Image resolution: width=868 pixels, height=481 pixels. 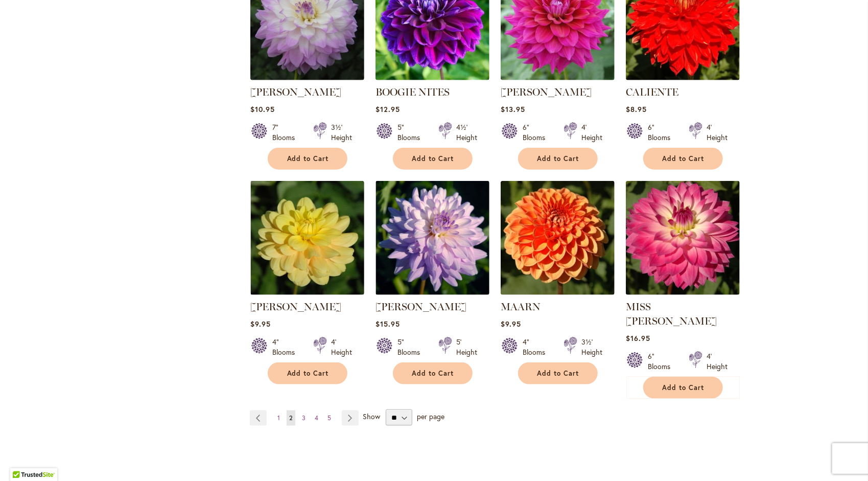 What do you see at coordinates (329, 418) in the screenshot?
I see `a: 5` at bounding box center [329, 418].